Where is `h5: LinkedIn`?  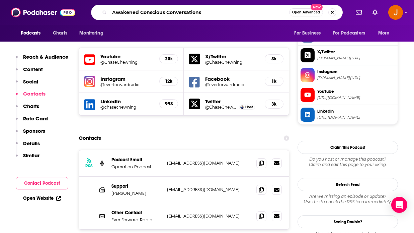 h5: LinkedIn is located at coordinates (127, 101).